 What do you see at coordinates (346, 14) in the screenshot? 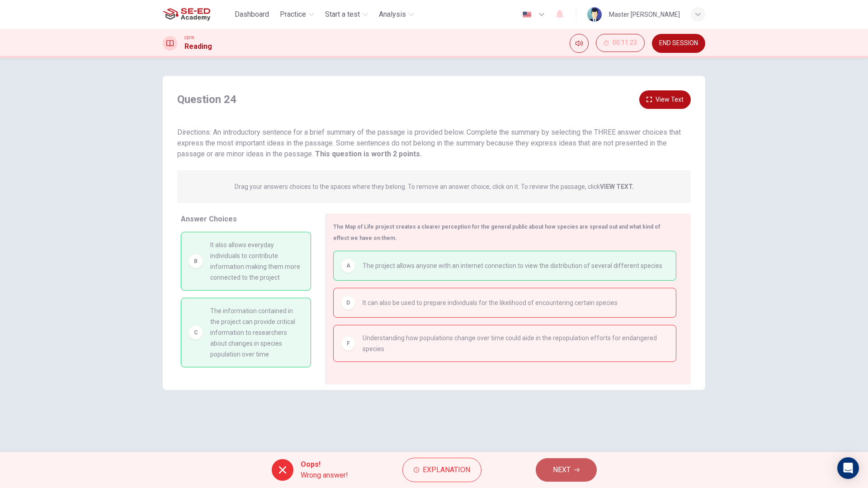
I see `button: Start a test` at bounding box center [346, 14].